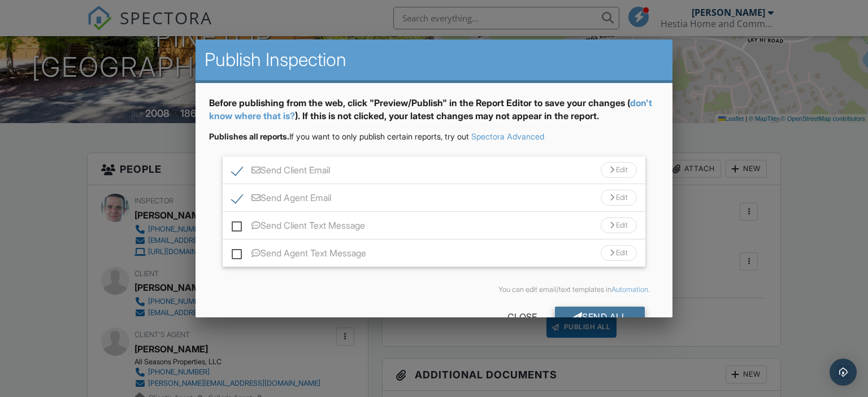  Describe the element at coordinates (522, 317) in the screenshot. I see `div: Close` at that location.